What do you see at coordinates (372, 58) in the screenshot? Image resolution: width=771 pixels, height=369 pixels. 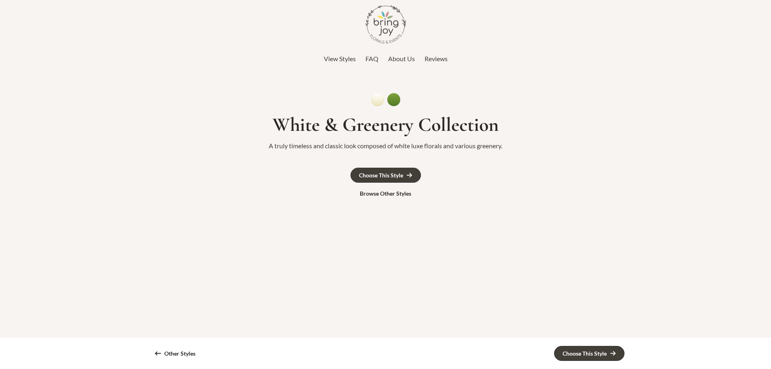 I see `span: FAQ` at bounding box center [372, 58].